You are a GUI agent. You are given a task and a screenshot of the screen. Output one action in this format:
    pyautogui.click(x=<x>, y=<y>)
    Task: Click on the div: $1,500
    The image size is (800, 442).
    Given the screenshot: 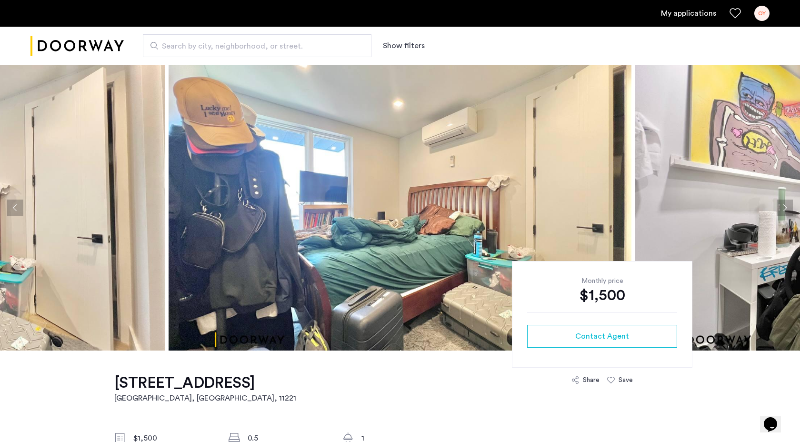 What is the action you would take?
    pyautogui.click(x=602, y=295)
    